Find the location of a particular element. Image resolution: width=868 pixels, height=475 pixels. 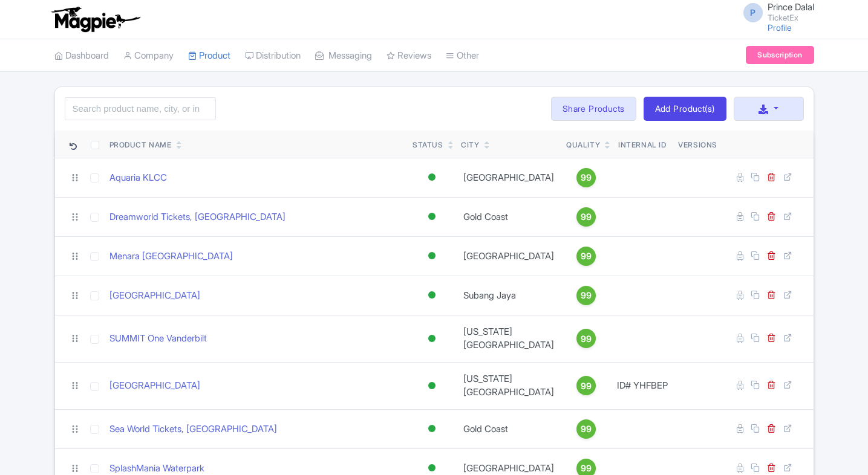

a: Product is located at coordinates (209, 56).